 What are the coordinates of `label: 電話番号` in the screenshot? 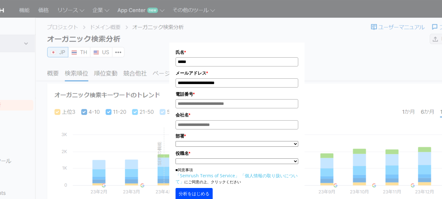 It's located at (237, 94).